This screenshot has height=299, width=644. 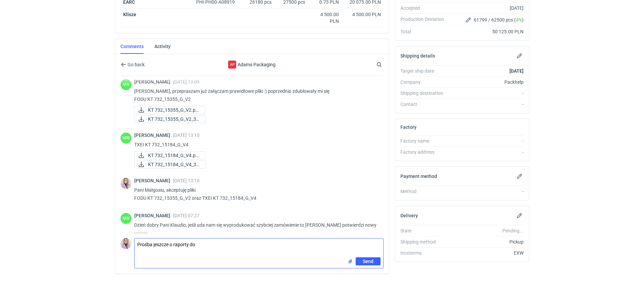 I want to click on div: Method, so click(x=425, y=192).